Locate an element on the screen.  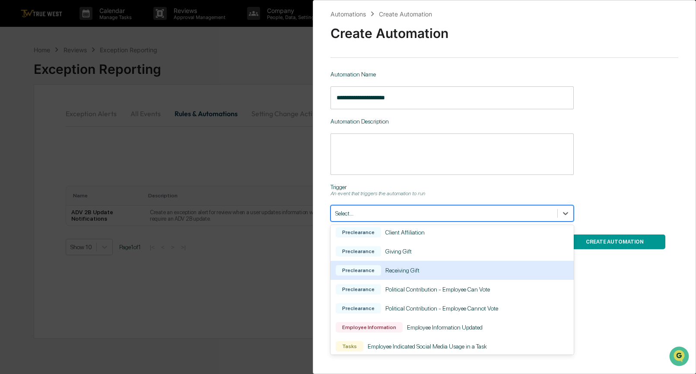
p: Automation Description is located at coordinates (505, 121).